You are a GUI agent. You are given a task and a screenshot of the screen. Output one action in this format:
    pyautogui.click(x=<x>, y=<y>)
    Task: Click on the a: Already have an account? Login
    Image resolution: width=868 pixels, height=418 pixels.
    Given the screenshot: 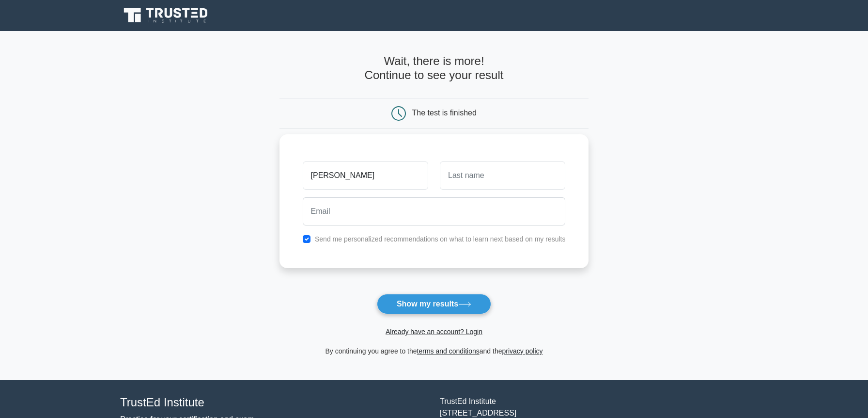 What is the action you would take?
    pyautogui.click(x=434, y=332)
    